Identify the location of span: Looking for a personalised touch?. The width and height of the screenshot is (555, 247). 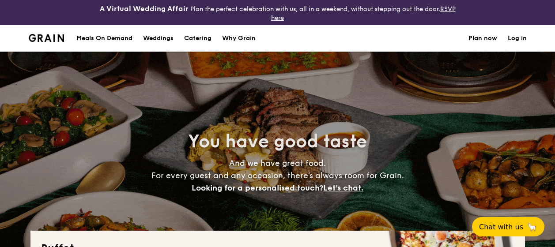
(257, 188).